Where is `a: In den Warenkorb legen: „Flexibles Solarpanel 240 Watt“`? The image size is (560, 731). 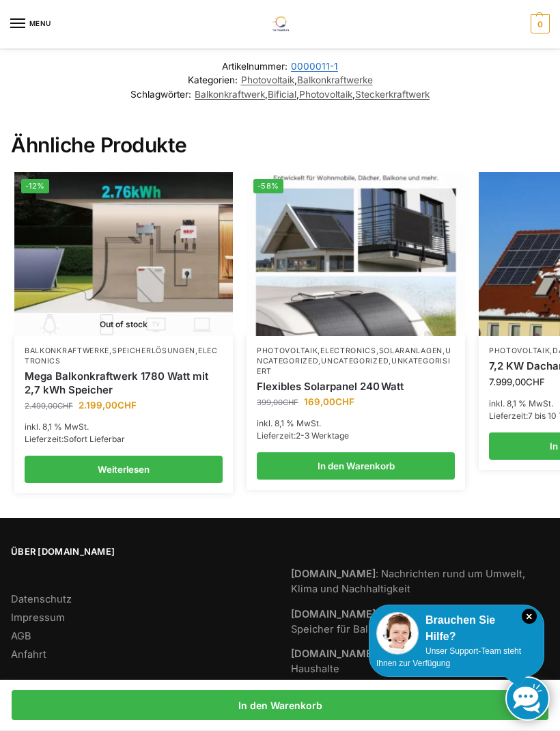 a: In den Warenkorb legen: „Flexibles Solarpanel 240 Watt“ is located at coordinates (356, 466).